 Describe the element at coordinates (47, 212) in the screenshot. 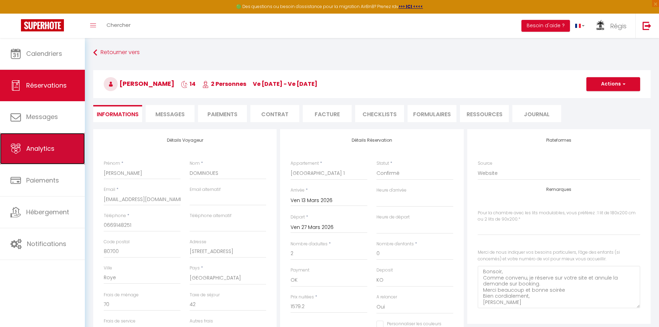

I see `span: Hébergement` at that location.